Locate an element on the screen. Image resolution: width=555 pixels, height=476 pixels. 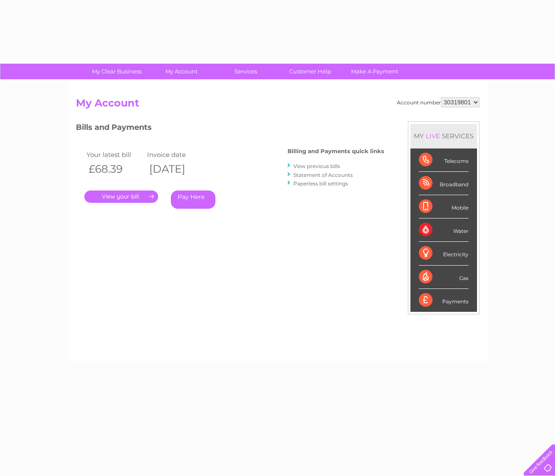
a: Paperless bill settings is located at coordinates (321, 183).